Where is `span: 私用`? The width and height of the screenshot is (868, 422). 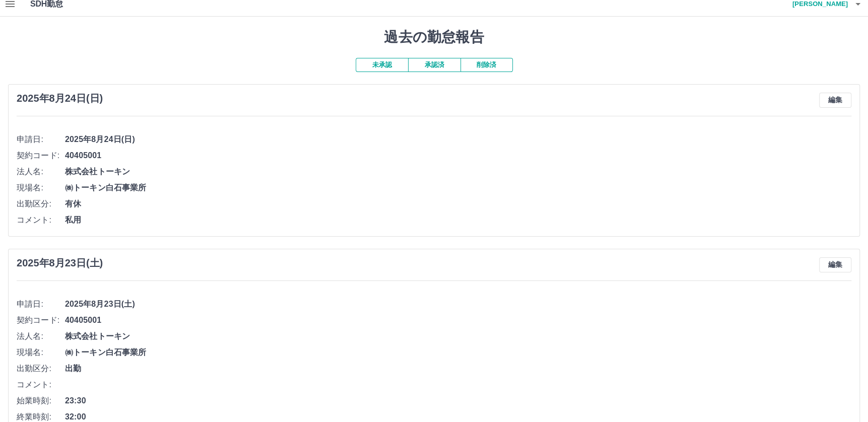
span: 私用 is located at coordinates (458, 220).